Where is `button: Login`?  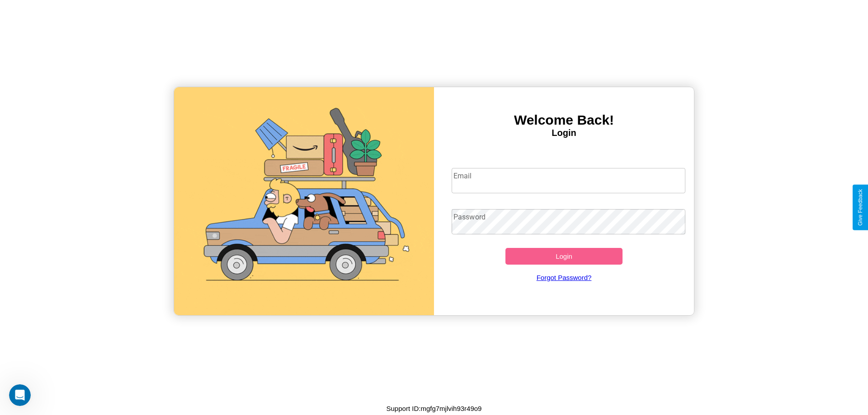 button: Login is located at coordinates (564, 256).